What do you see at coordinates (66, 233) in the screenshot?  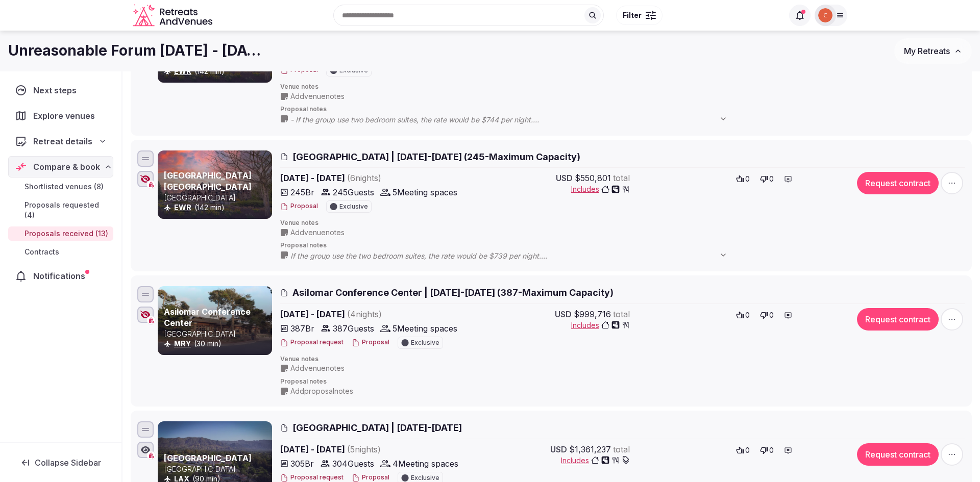 I see `span: Proposals received (13)` at bounding box center [66, 233].